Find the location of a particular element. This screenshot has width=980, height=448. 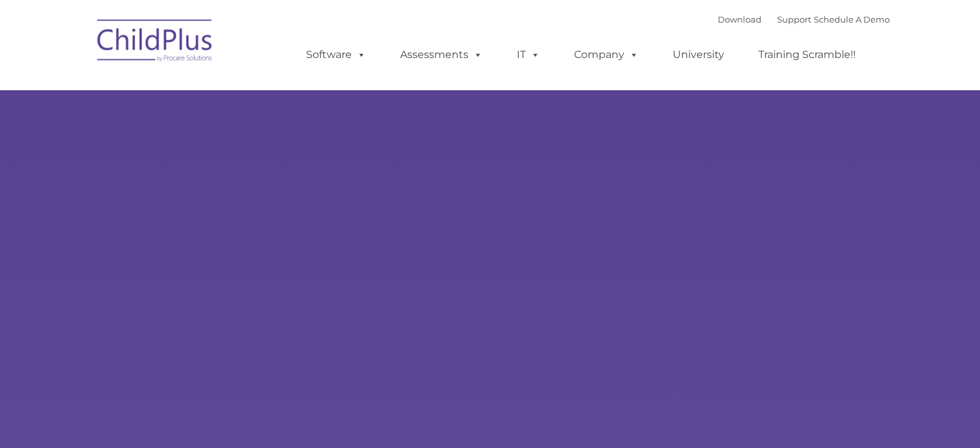

img: ChildPlus by Procare Solutions is located at coordinates (155, 42).